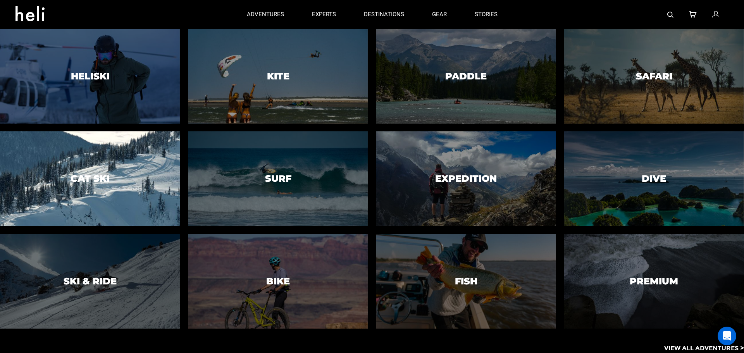  I want to click on a: PremiumPremium image, so click(654, 281).